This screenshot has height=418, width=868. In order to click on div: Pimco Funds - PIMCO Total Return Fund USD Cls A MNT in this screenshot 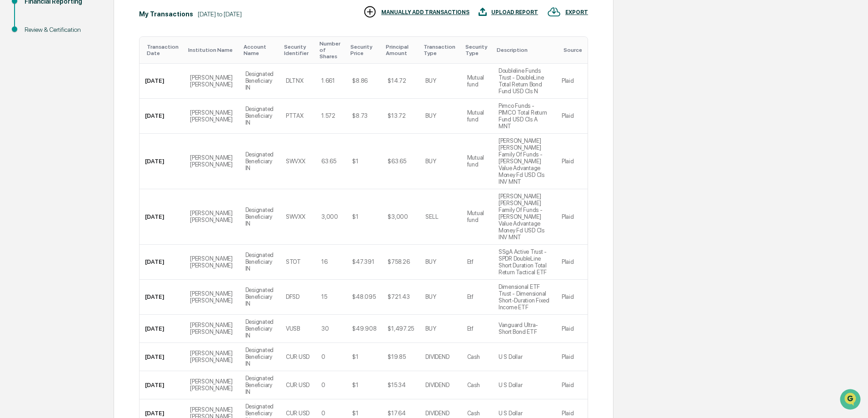, I will do `click(524, 116)`.